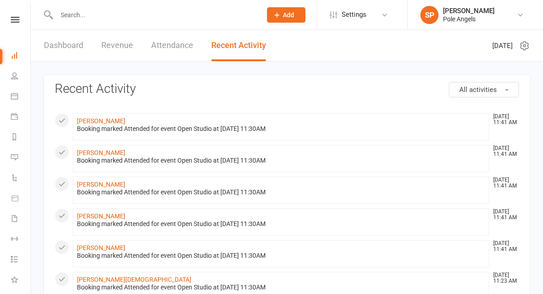  I want to click on span: All activities, so click(478, 90).